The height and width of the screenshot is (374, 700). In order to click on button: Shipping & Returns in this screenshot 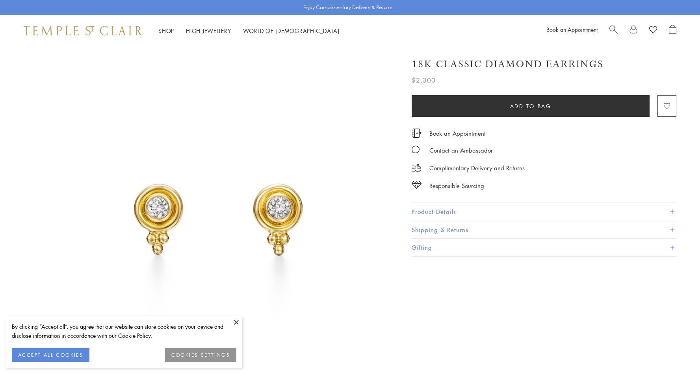, I will do `click(544, 230)`.